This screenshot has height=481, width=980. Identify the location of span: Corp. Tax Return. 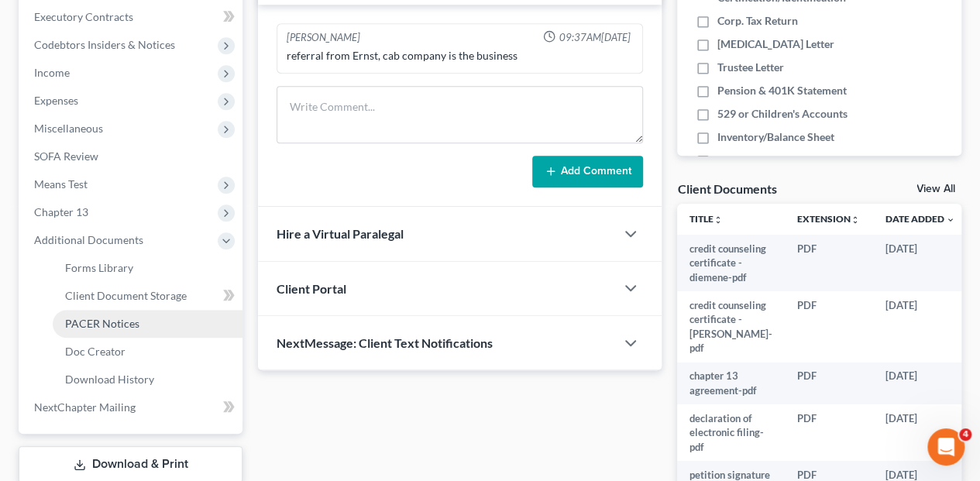
(758, 21).